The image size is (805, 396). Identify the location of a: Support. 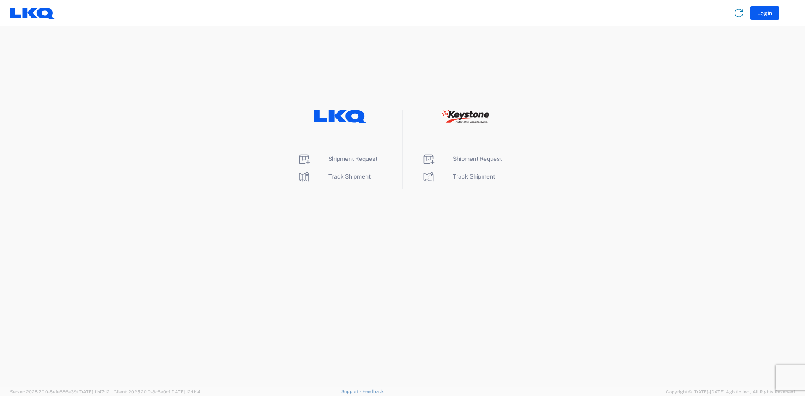
(352, 392).